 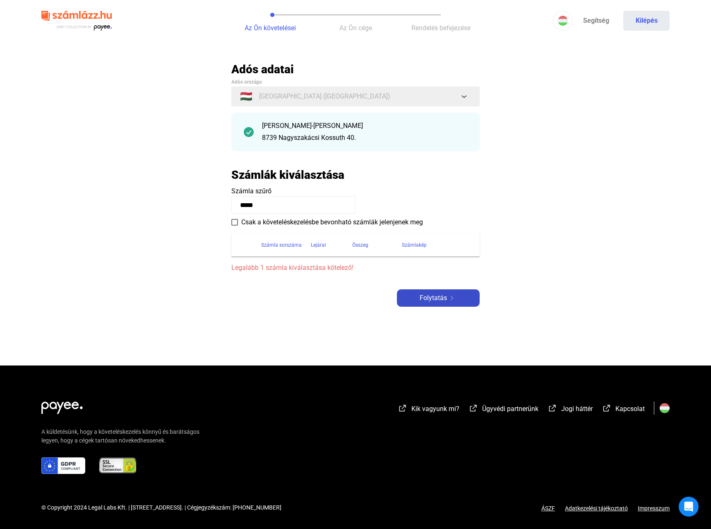 I want to click on h2: Számlák kiválasztása, so click(x=288, y=175).